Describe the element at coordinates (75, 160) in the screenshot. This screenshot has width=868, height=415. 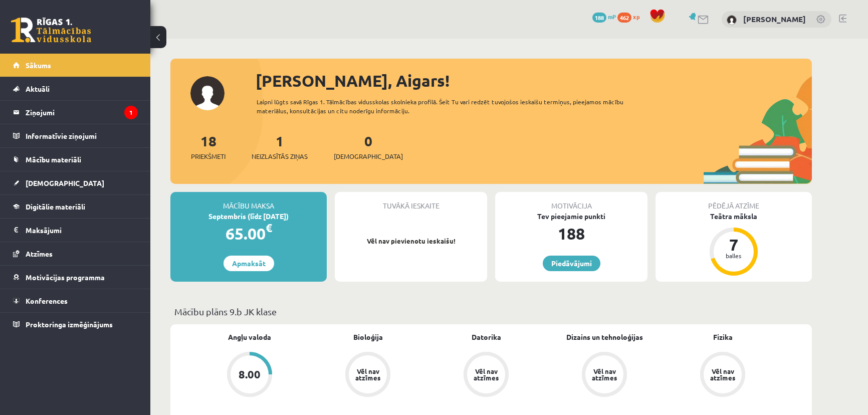
I see `a: Mācību materiāli` at that location.